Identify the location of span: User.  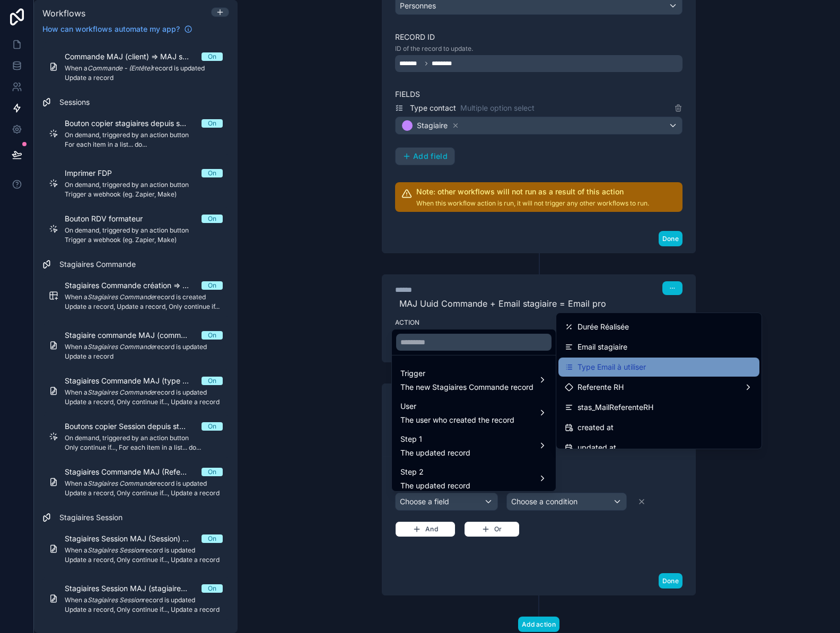
(457, 406).